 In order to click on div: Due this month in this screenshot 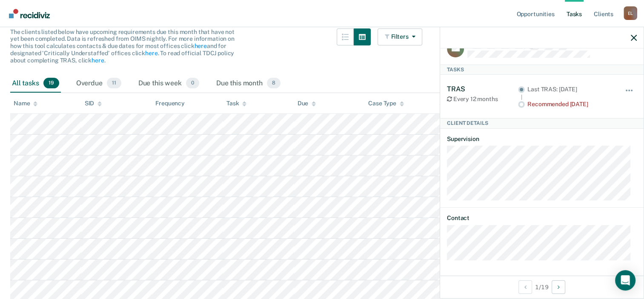, I will do `click(248, 84)`.